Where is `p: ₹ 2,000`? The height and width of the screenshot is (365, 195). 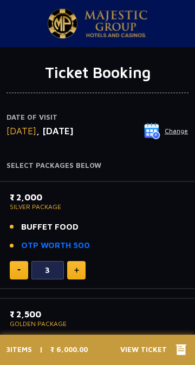
p: ₹ 2,000 is located at coordinates (97, 197).